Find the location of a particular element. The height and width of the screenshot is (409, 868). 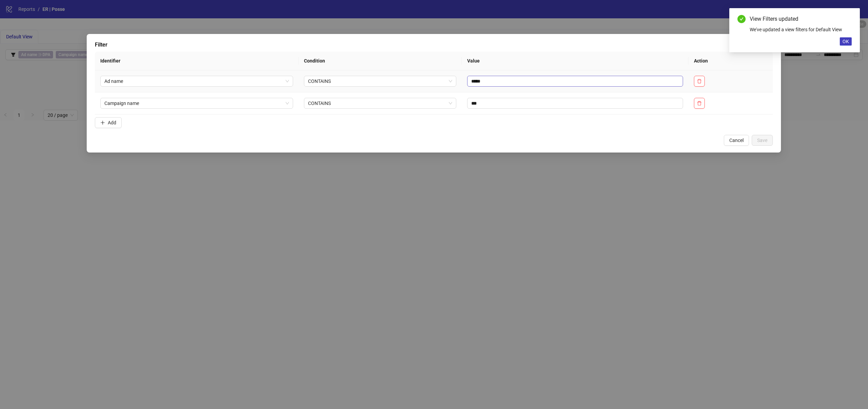

th: Identifier is located at coordinates (196, 61).